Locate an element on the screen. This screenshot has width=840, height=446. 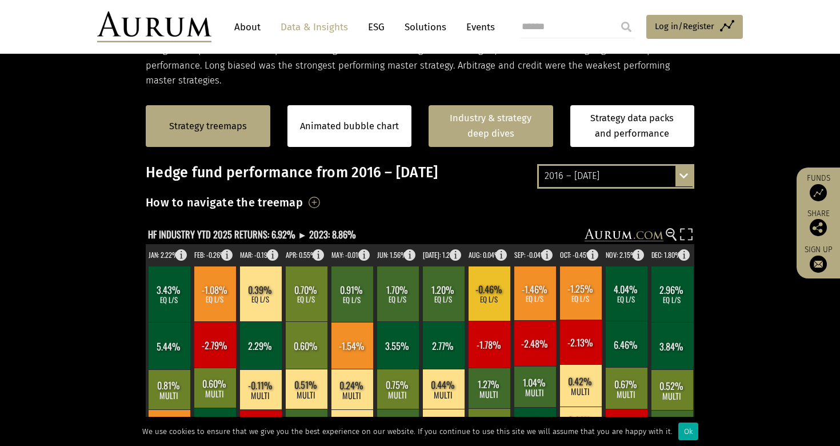
p: Hedge fund performance was positive in August. All master hedge fund strategies, and most generat... is located at coordinates (420, 65).